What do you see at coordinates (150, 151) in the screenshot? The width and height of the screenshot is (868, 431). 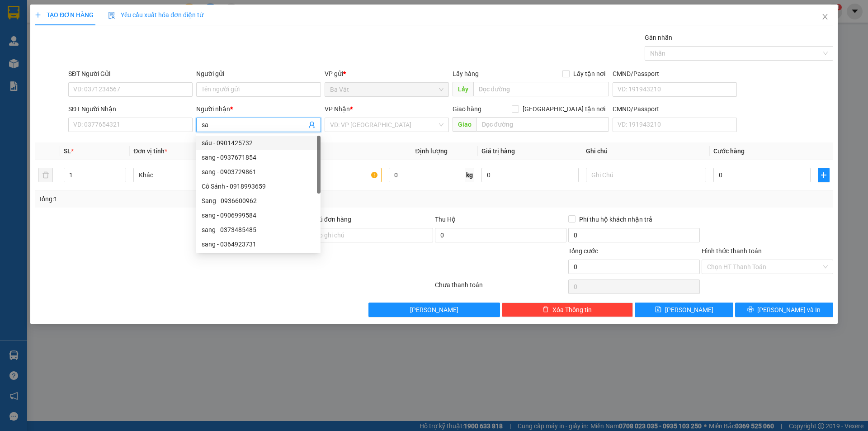 I see `span: Đơn vị tính` at bounding box center [150, 151].